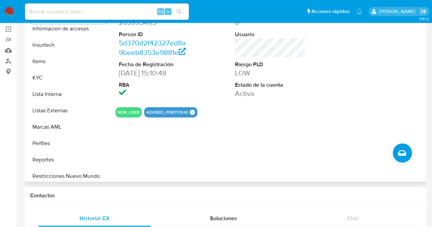 This screenshot has height=227, width=432. I want to click on span: Historial CX, so click(94, 218).